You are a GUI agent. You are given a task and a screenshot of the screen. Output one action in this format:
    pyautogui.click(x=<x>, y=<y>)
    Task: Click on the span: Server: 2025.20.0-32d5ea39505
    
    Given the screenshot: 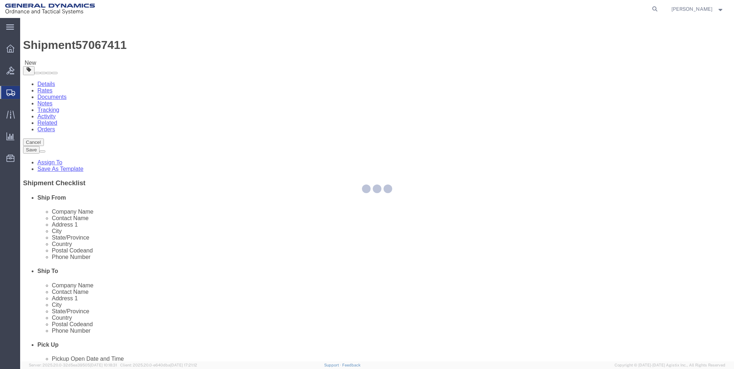 What is the action you would take?
    pyautogui.click(x=73, y=365)
    